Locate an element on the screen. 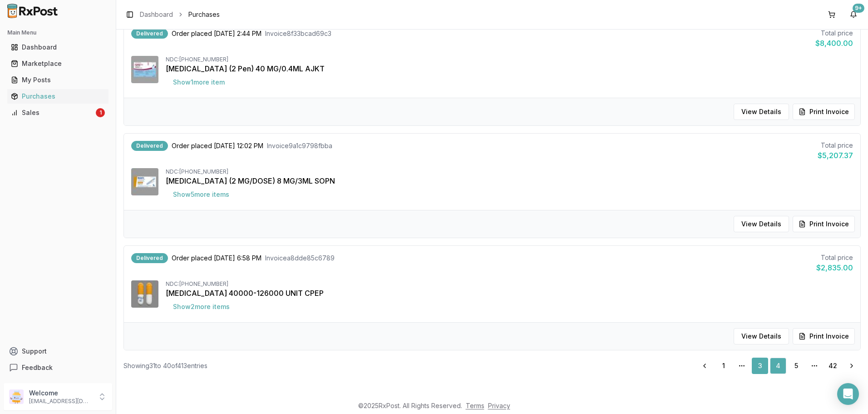 The image size is (868, 414). span: Invoice 8f33bcad69c3 is located at coordinates (298, 34).